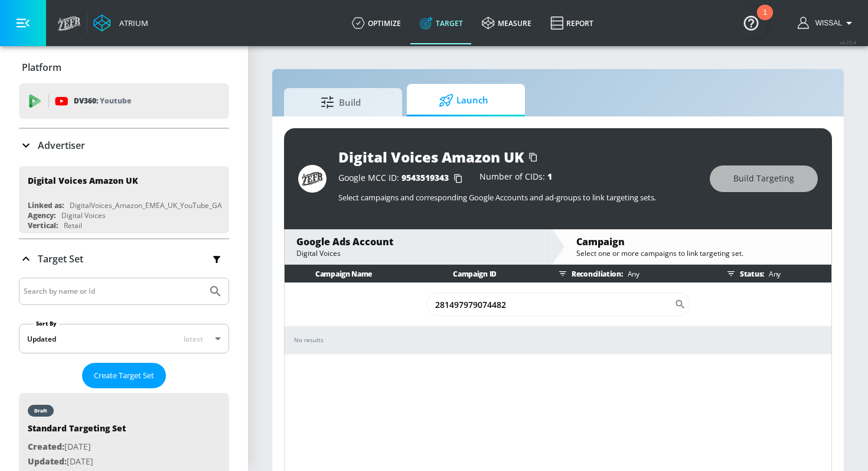 This screenshot has width=868, height=471. What do you see at coordinates (847, 42) in the screenshot?
I see `span: v 4.25.4` at bounding box center [847, 42].